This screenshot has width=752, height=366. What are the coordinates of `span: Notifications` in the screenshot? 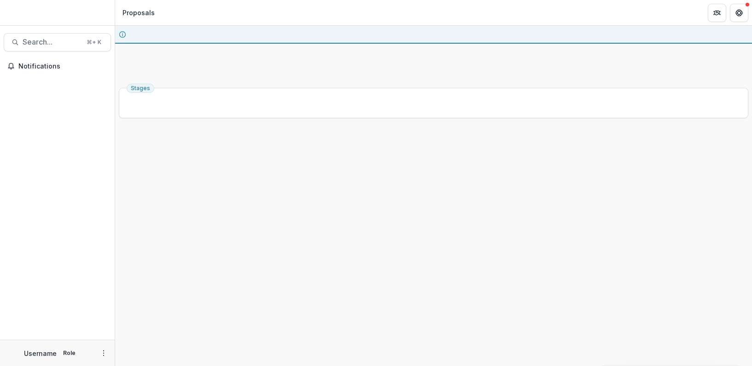 It's located at (63, 66).